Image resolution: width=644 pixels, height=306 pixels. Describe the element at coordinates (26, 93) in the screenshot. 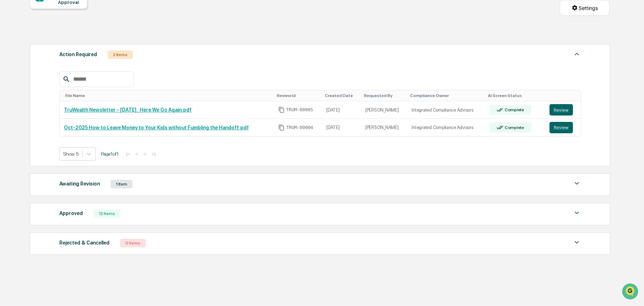

I see `a: 🖐️Preclearance` at that location.